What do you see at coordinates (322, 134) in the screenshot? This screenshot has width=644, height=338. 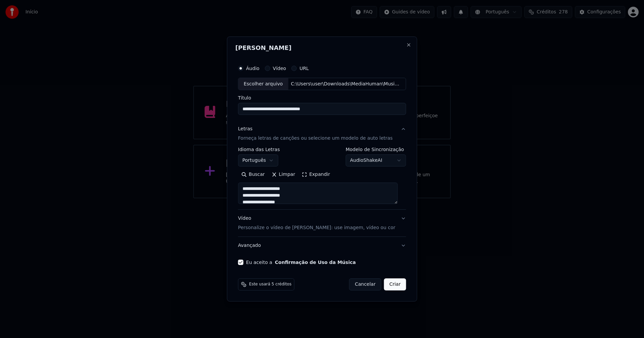 I see `button: LetrasForneça letras de canções ou selecione um modelo de auto letras` at bounding box center [322, 134].